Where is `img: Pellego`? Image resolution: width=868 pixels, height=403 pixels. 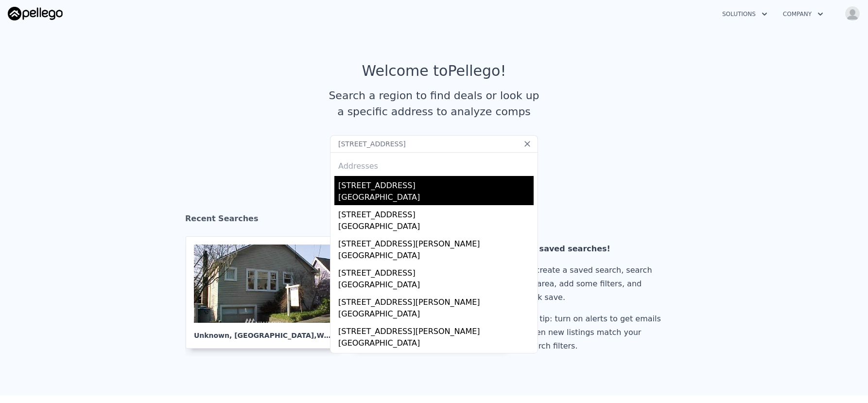
img: Pellego is located at coordinates (35, 14).